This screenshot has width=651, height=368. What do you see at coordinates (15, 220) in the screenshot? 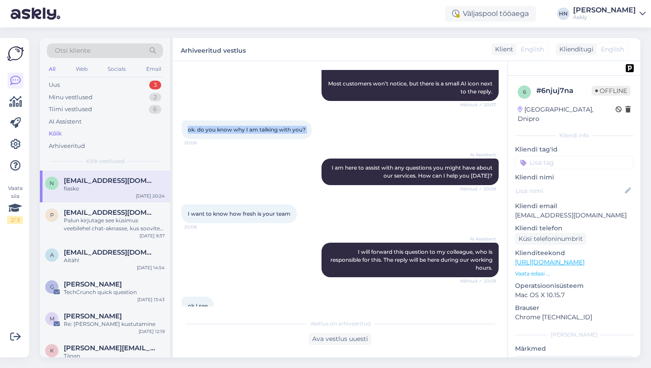
I see `div: 2 / 3` at bounding box center [15, 220].